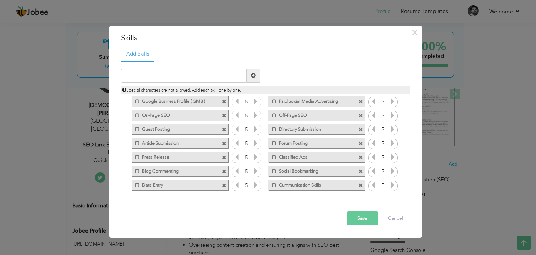 The image size is (536, 255). What do you see at coordinates (311, 114) in the screenshot?
I see `label: Off-Page SEO` at bounding box center [311, 114].